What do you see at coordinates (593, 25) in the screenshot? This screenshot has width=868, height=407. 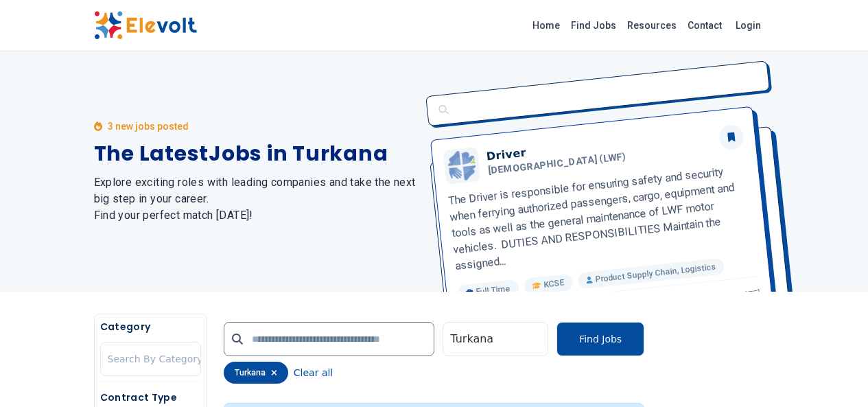 I see `a: Find Jobs` at bounding box center [593, 25].